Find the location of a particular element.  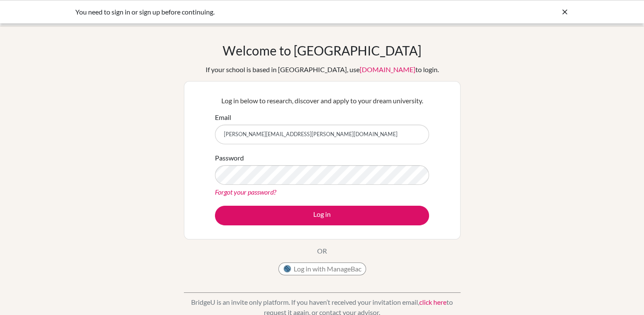

p: OR is located at coordinates (322, 251).